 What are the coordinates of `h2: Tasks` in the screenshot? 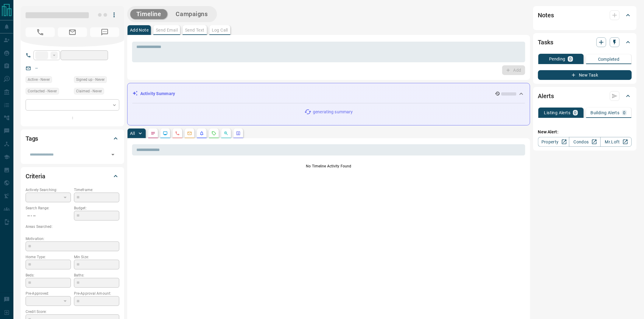 It's located at (546, 42).